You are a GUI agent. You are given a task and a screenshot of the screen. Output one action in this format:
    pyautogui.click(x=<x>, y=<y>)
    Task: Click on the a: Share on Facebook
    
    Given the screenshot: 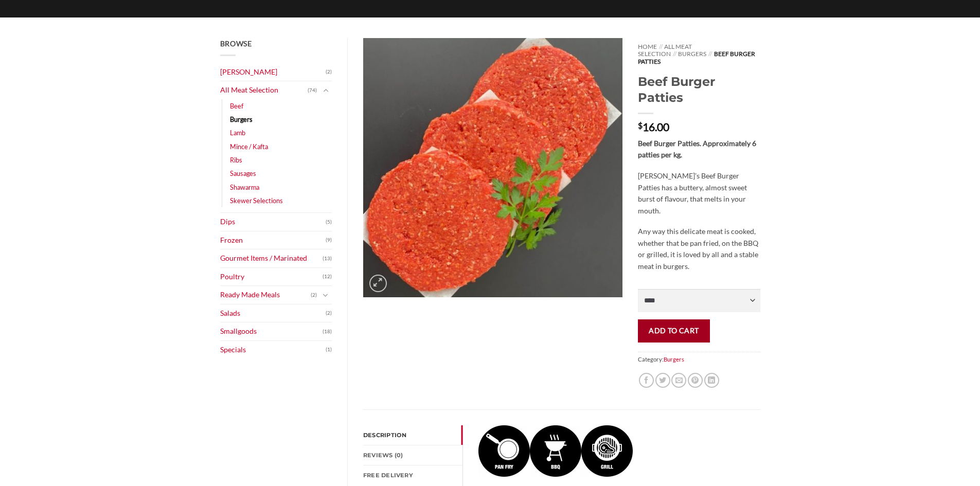 What is the action you would take?
    pyautogui.click(x=646, y=380)
    